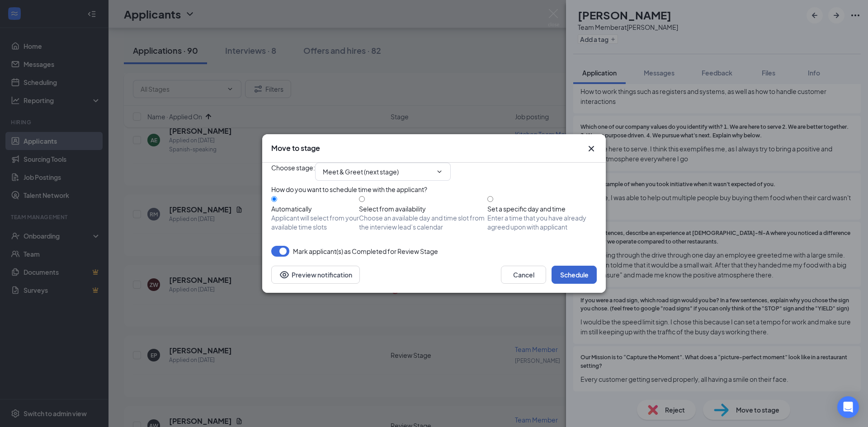 The height and width of the screenshot is (427, 868). Describe the element at coordinates (423, 222) in the screenshot. I see `span: Choose an available day and time slot from the interview lead’s calendar` at that location.